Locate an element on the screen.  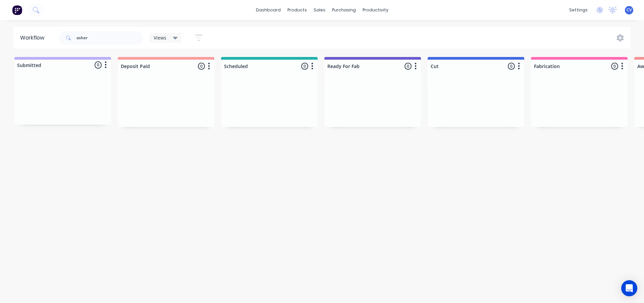
span: CV is located at coordinates (629, 10).